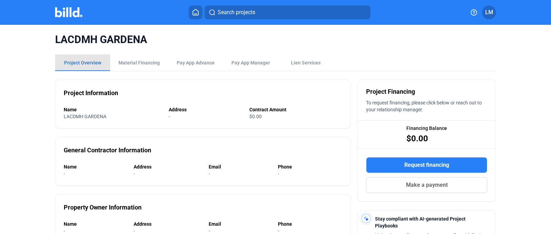 The image size is (551, 234). I want to click on button: Make a payment, so click(426, 185).